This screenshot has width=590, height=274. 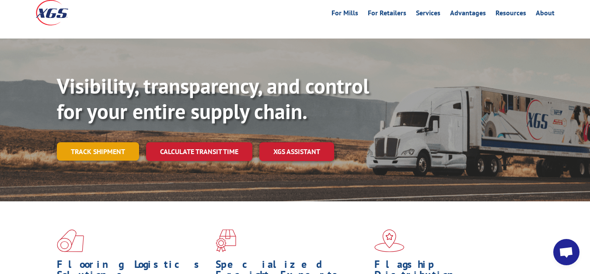 What do you see at coordinates (387, 14) in the screenshot?
I see `a: For Retailers` at bounding box center [387, 14].